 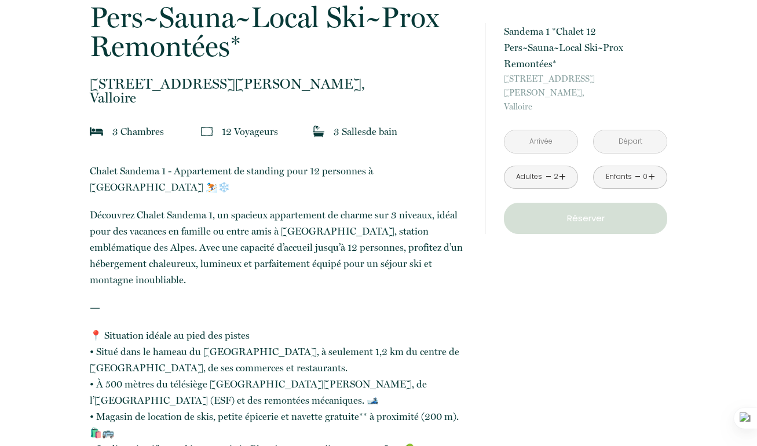 I want to click on div: 0, so click(x=645, y=177).